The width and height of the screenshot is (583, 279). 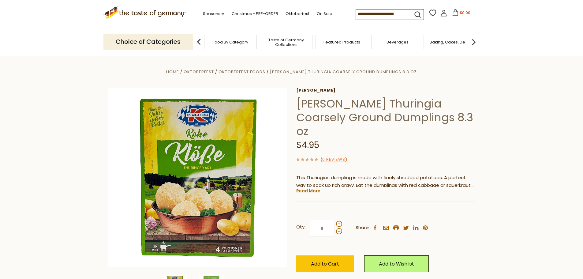 I want to click on img: previous arrow, so click(x=199, y=42).